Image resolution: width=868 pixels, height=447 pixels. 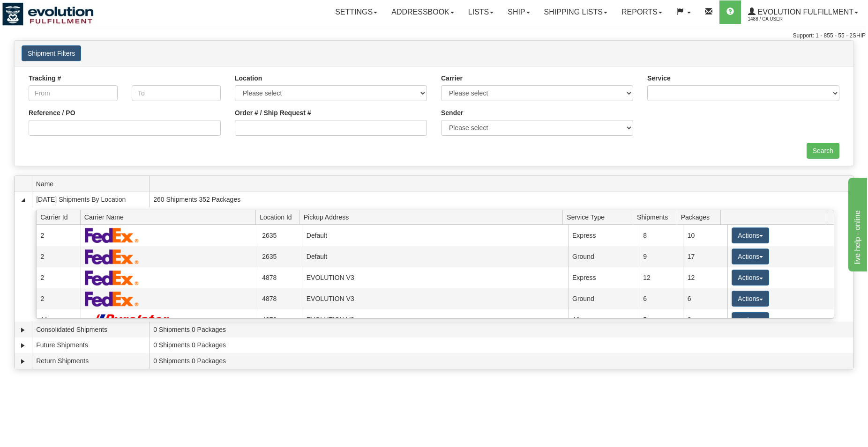 What do you see at coordinates (91, 345) in the screenshot?
I see `td: Future Shipments` at bounding box center [91, 345].